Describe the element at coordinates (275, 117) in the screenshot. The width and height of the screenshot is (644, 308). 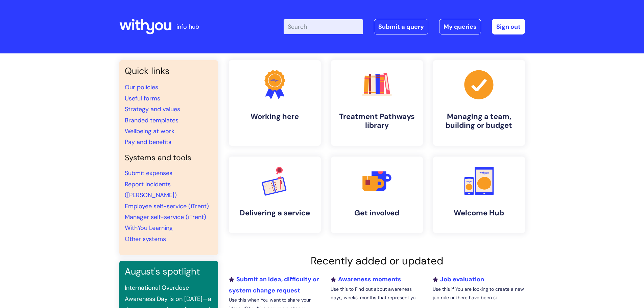
I see `h4: Working here` at that location.